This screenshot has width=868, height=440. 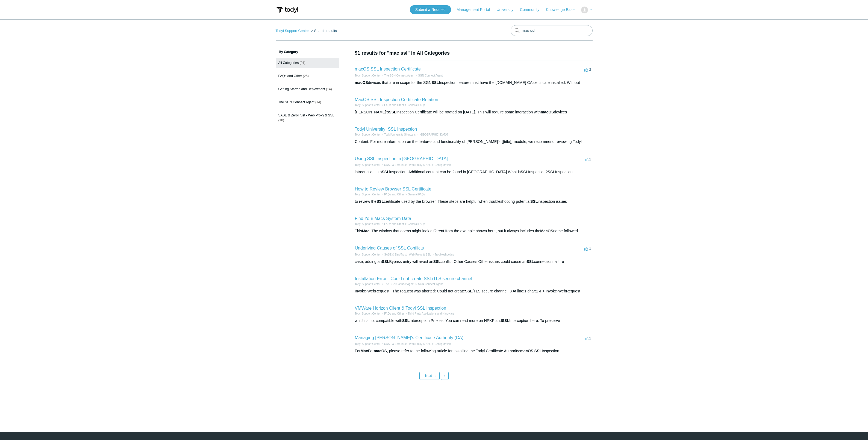 I want to click on li: SASE & ZeroTrust - Web Proxy & SSL, so click(x=405, y=255).